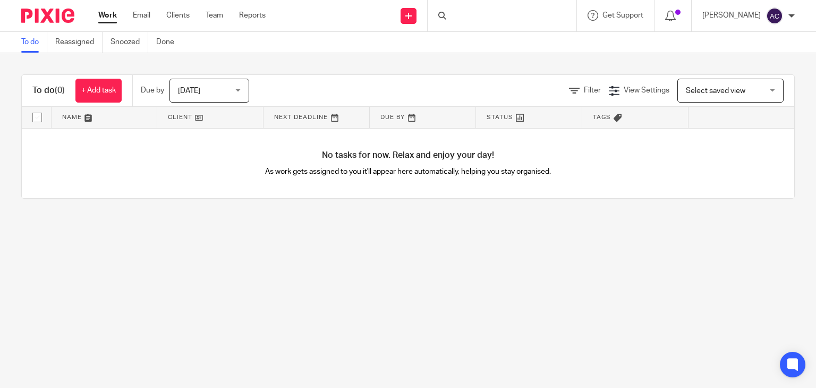  I want to click on a: Reassigned, so click(79, 42).